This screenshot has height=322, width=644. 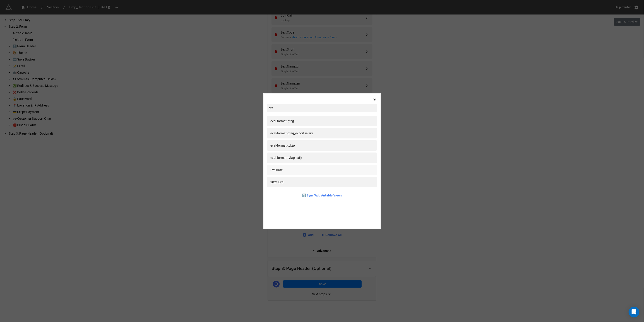 What do you see at coordinates (283, 146) in the screenshot?
I see `div: eval-format-tyktp` at bounding box center [283, 146].